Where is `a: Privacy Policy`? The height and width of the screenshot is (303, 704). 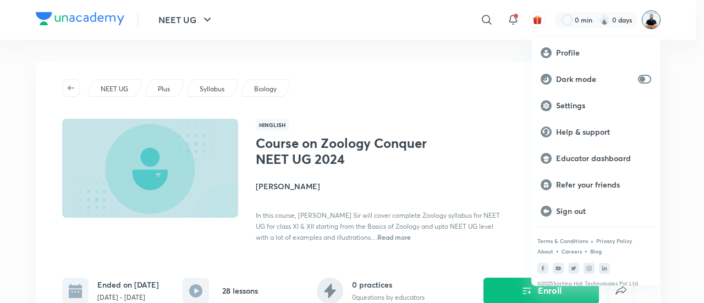 a: Privacy Policy is located at coordinates (613, 241).